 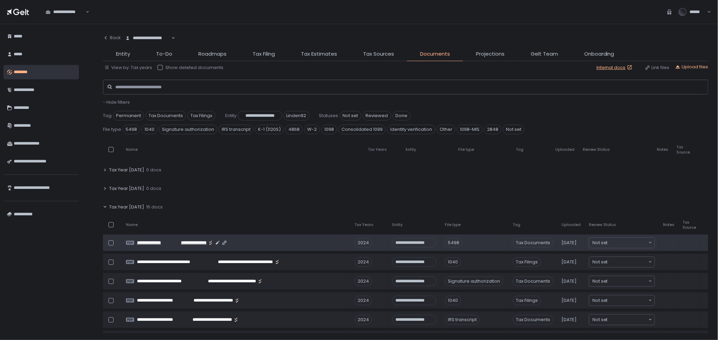 I want to click on button: Link files, so click(x=657, y=68).